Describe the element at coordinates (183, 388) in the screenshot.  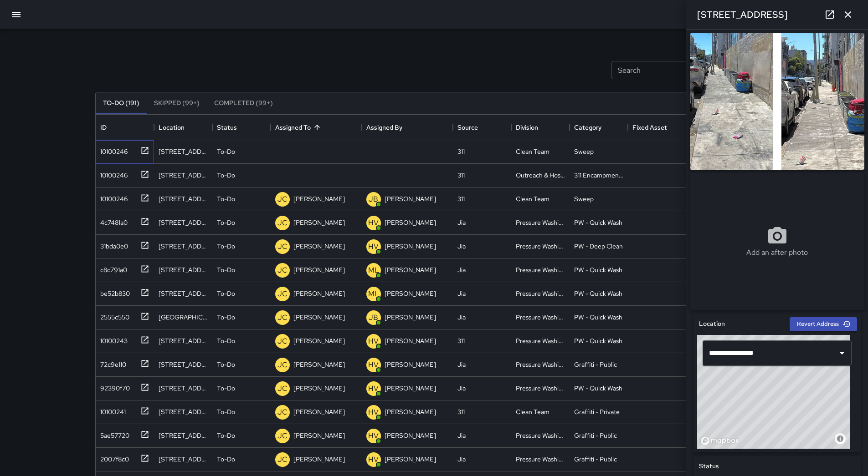
I see `div: 970 Folsom Street` at that location.